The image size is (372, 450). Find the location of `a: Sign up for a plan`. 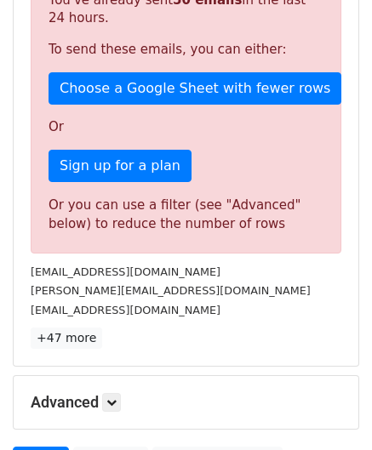

a: Sign up for a plan is located at coordinates (120, 166).